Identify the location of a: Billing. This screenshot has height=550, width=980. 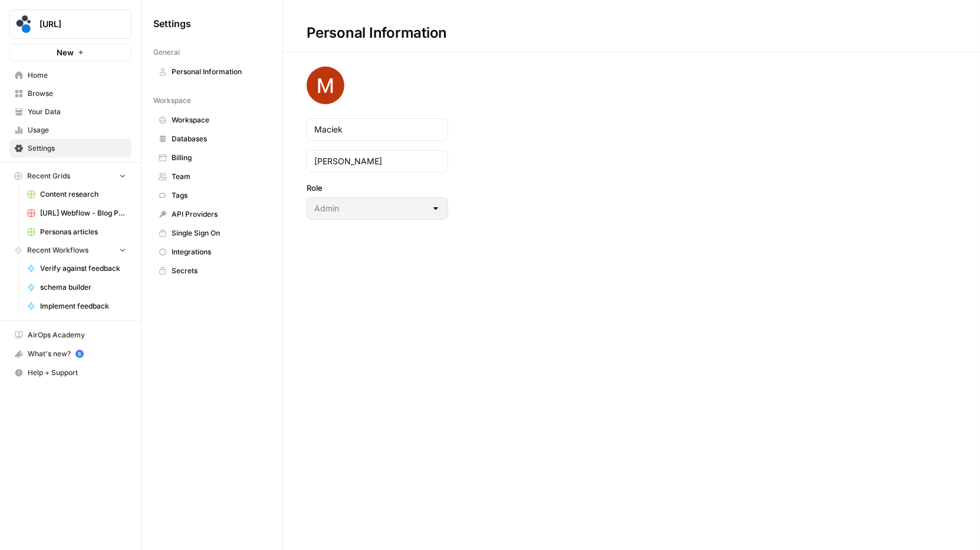
(211, 158).